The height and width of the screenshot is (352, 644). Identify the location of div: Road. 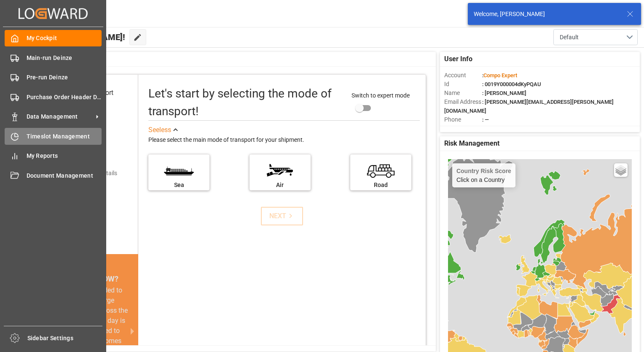
(381, 185).